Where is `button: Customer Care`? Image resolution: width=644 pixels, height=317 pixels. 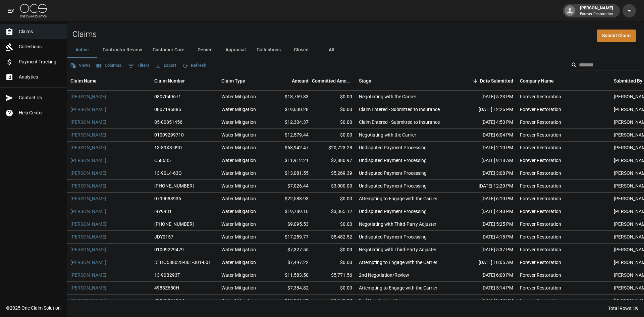 button: Customer Care is located at coordinates (168, 50).